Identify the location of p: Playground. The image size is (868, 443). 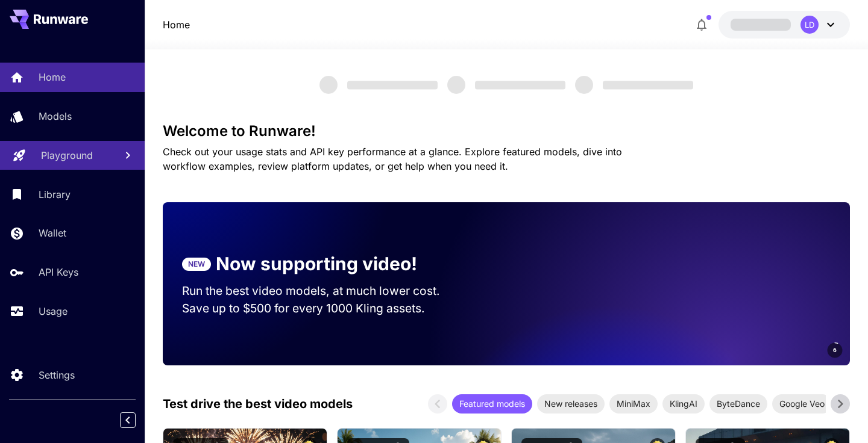
(67, 155).